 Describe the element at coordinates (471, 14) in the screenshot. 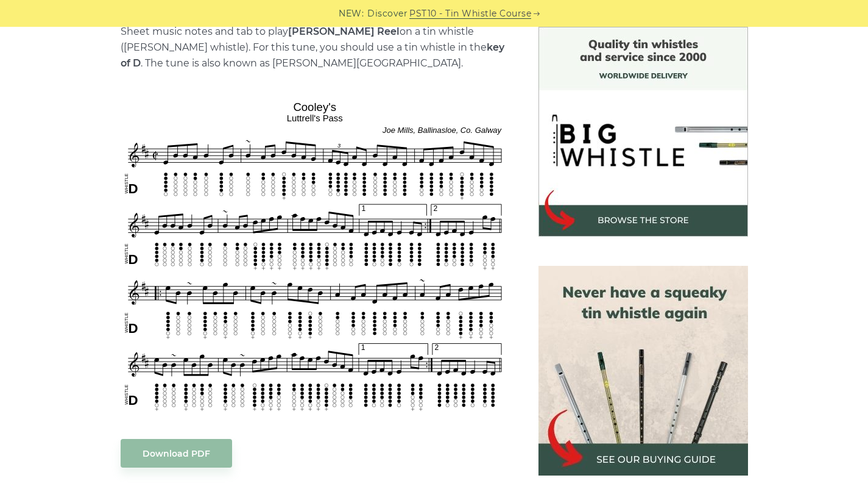

I see `a: PST10 - Tin Whistle Course` at that location.